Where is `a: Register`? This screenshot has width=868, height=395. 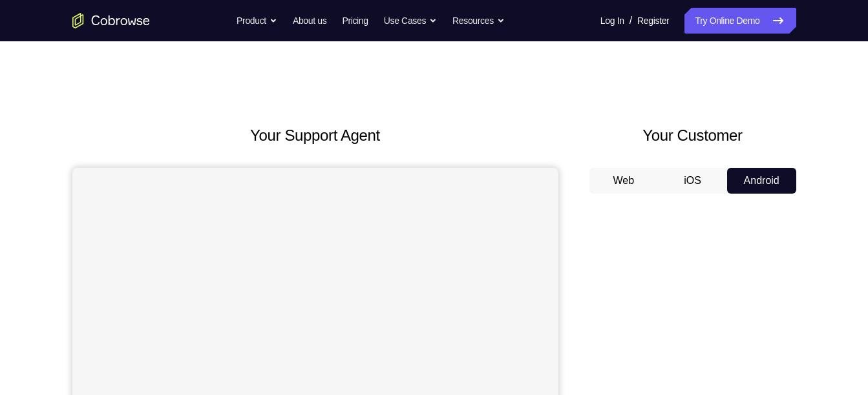
a: Register is located at coordinates (653, 21).